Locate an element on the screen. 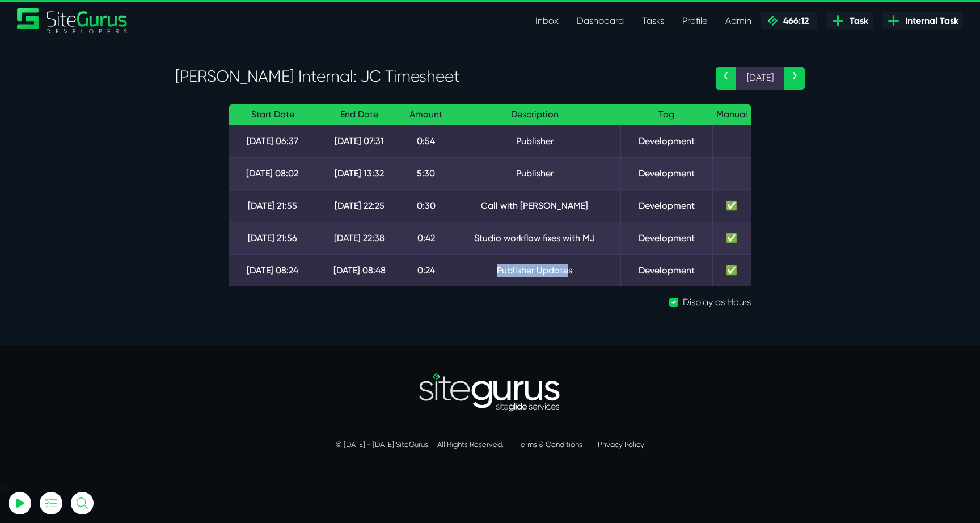 This screenshot has height=523, width=980. td: 0:54 is located at coordinates (426, 141).